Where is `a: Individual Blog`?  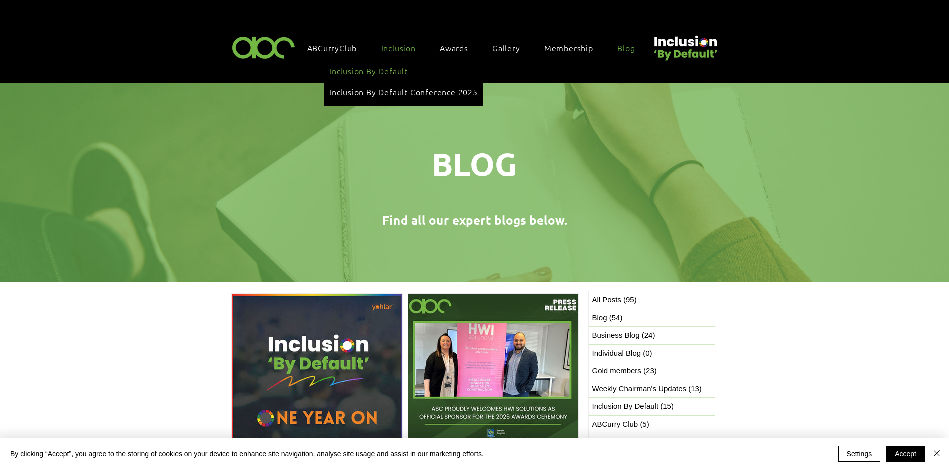 a: Individual Blog is located at coordinates (652, 353).